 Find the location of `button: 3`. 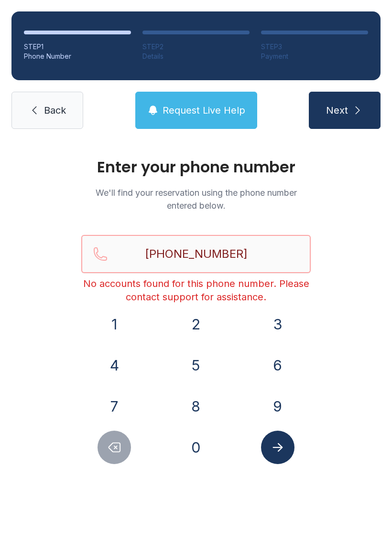

button: 3 is located at coordinates (278, 325).